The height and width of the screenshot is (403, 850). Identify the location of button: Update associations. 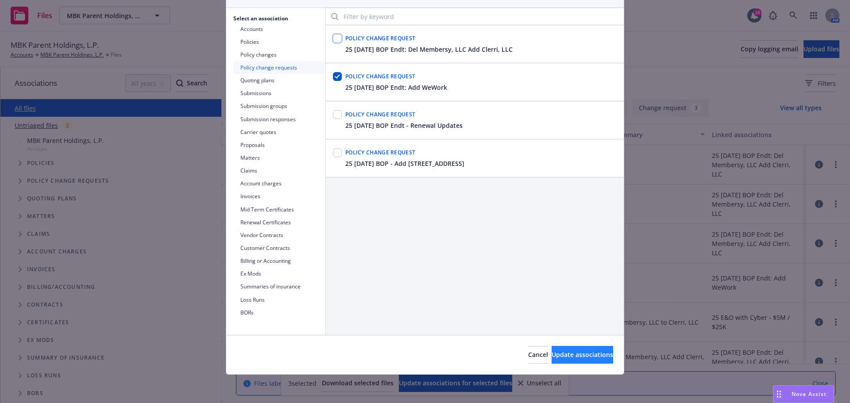
(582, 355).